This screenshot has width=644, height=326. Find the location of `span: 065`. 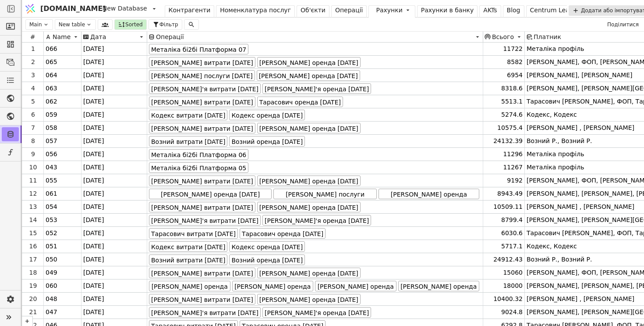

span: 065 is located at coordinates (51, 62).